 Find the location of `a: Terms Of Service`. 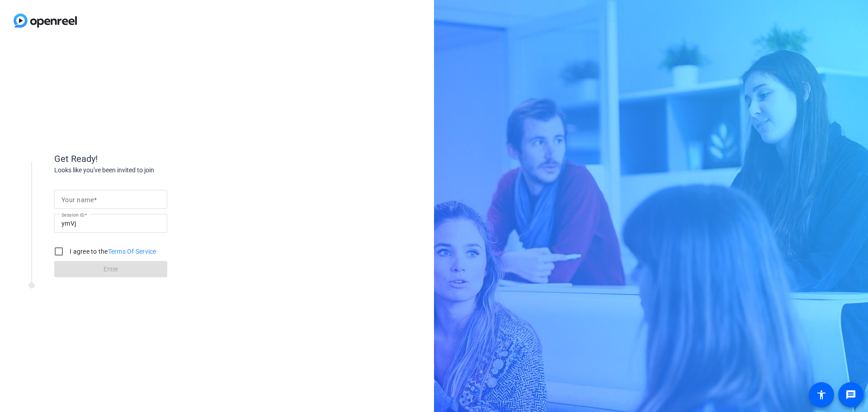

a: Terms Of Service is located at coordinates (132, 252).